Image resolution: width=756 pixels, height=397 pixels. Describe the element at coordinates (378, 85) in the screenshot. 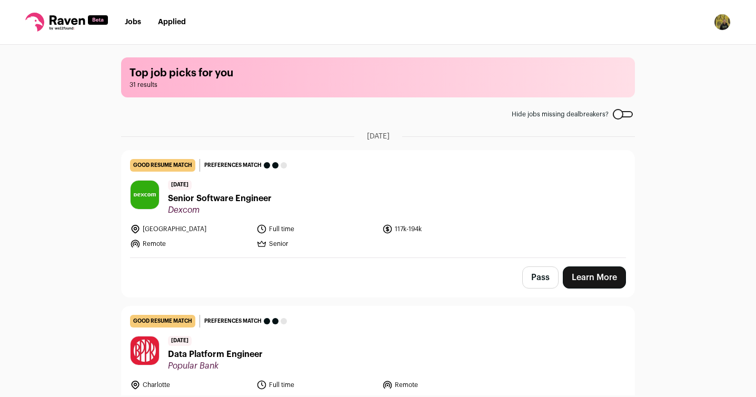

I see `span: 31 results` at that location.